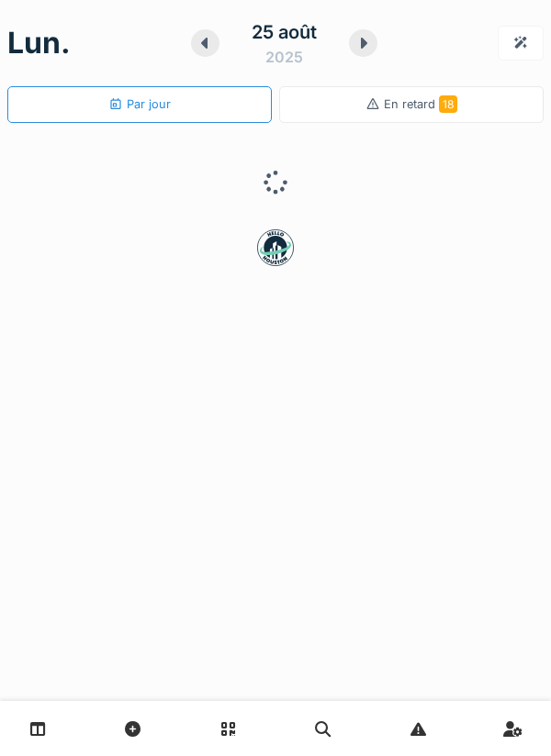 This screenshot has width=551, height=756. What do you see at coordinates (140, 104) in the screenshot?
I see `div: Par jour` at bounding box center [140, 104].